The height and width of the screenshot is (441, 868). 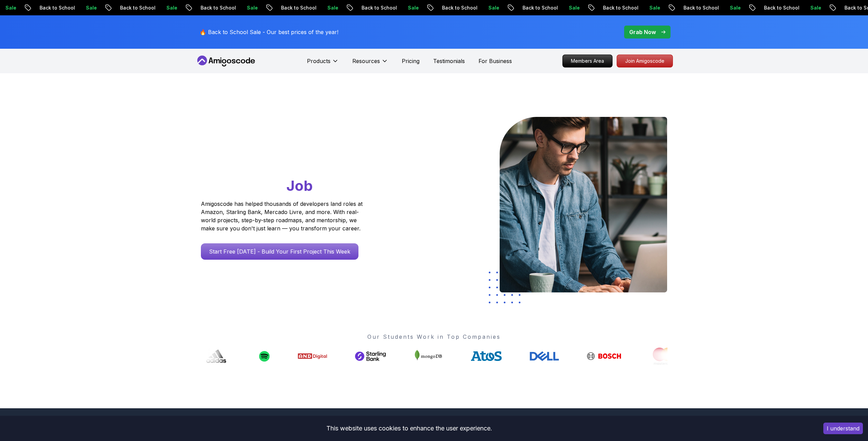 What do you see at coordinates (299, 185) in the screenshot?
I see `span: Job` at bounding box center [299, 185].